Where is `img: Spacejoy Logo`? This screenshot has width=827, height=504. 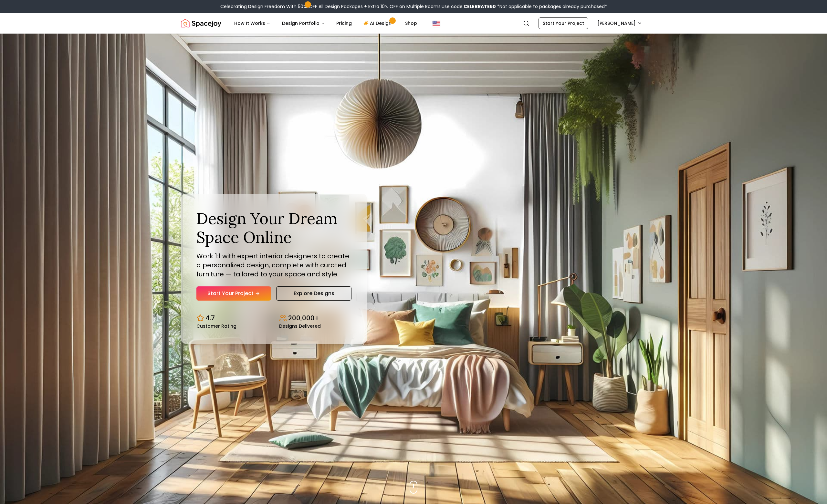 img: Spacejoy Logo is located at coordinates (201, 23).